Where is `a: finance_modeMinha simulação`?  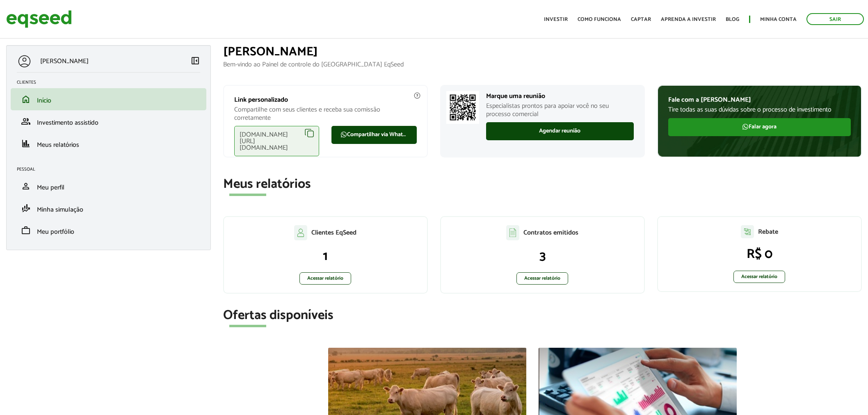
a: finance_modeMinha simulação is located at coordinates (108, 208).